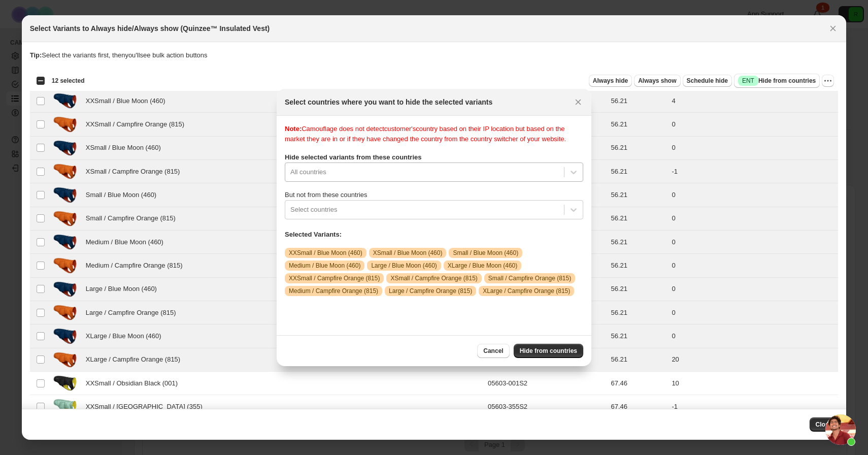 This screenshot has width=868, height=455. What do you see at coordinates (610, 81) in the screenshot?
I see `span: Always hide` at bounding box center [610, 81].